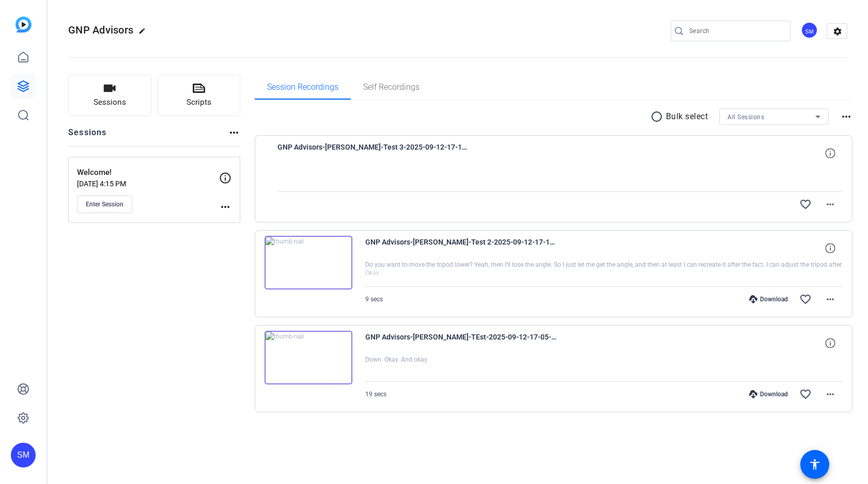 This screenshot has height=484, width=868. Describe the element at coordinates (391, 87) in the screenshot. I see `span: Self Recordings` at that location.